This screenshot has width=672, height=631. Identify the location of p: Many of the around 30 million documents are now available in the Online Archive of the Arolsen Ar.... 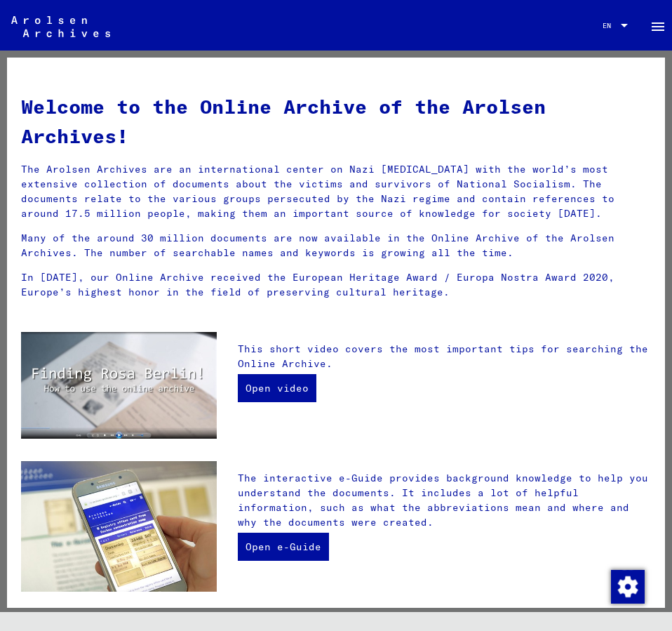
(336, 246).